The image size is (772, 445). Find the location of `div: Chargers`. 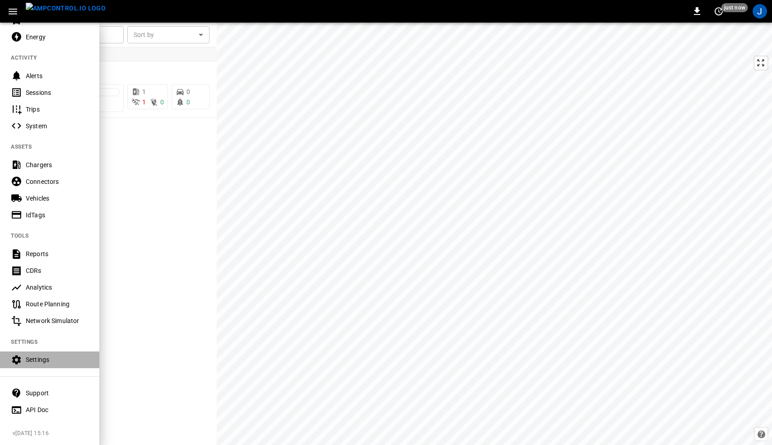

div: Chargers is located at coordinates (57, 165).